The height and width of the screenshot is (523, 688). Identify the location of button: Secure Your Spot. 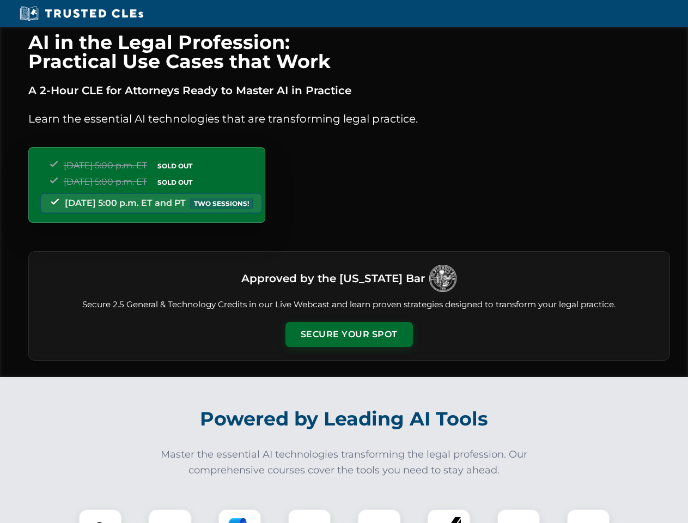
(349, 335).